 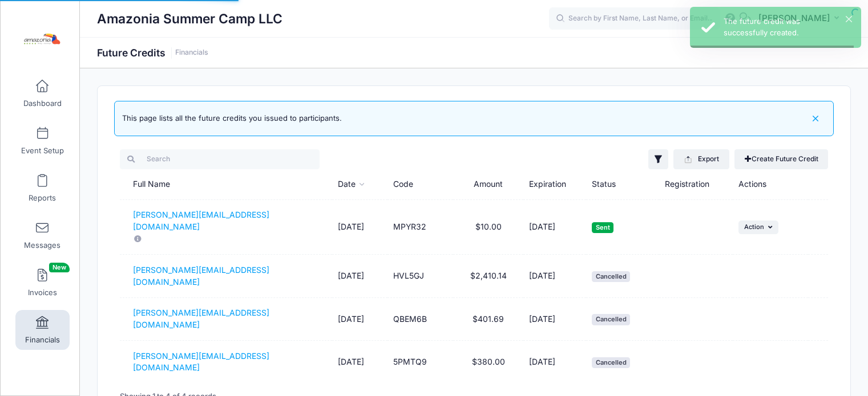 What do you see at coordinates (695, 184) in the screenshot?
I see `th: Registration: activate to sort column ascending` at bounding box center [695, 184].